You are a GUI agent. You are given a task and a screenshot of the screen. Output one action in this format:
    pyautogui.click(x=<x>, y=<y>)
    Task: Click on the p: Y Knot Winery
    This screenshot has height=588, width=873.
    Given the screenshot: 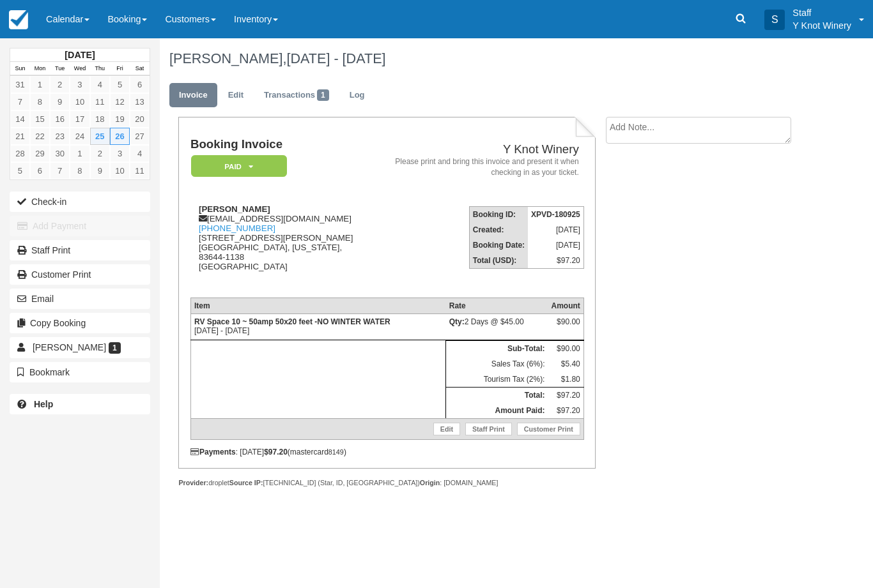 What is the action you would take?
    pyautogui.click(x=822, y=26)
    